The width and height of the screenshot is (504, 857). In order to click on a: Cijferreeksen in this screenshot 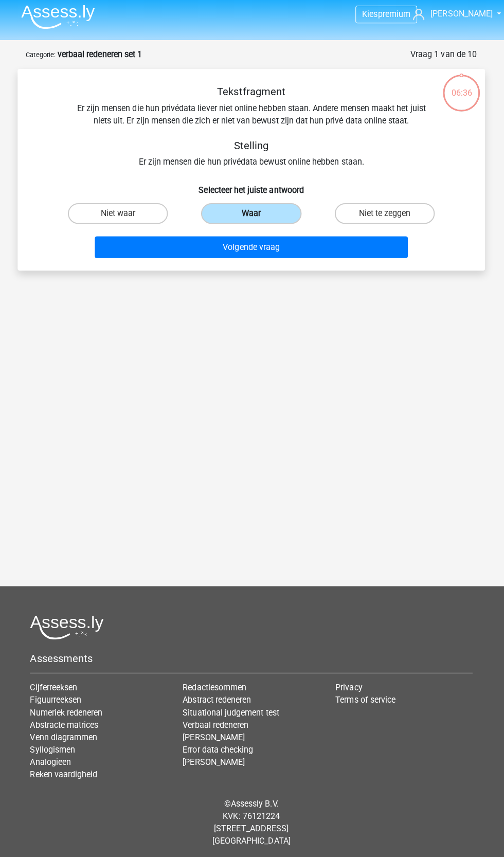, I will do `click(56, 685)`.